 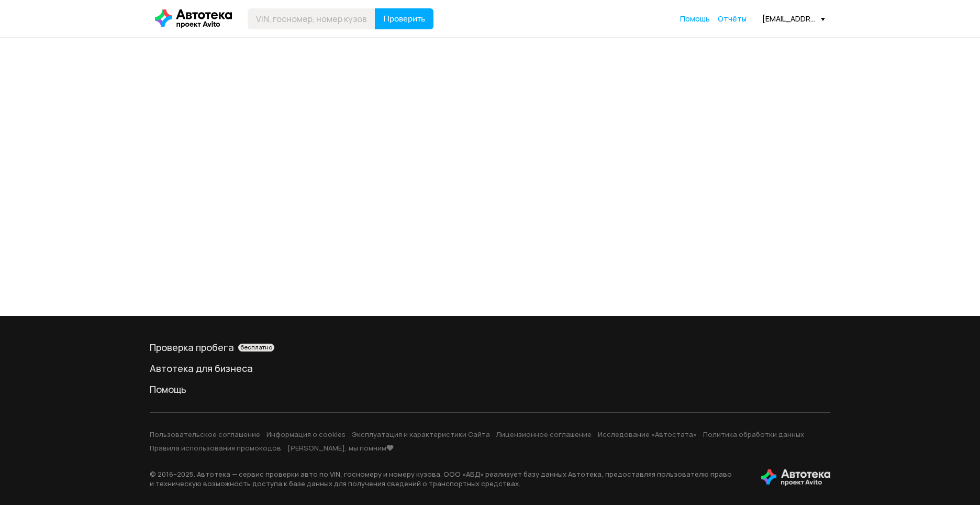 I want to click on a: Автотека для бизнеса, so click(x=490, y=368).